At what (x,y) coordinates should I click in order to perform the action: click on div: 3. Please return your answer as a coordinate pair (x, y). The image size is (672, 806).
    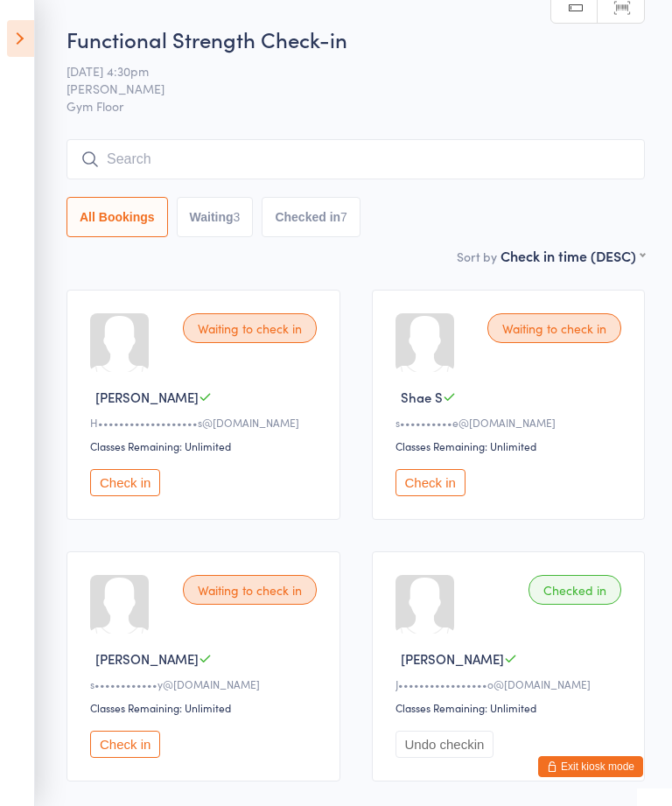
    Looking at the image, I should click on (237, 217).